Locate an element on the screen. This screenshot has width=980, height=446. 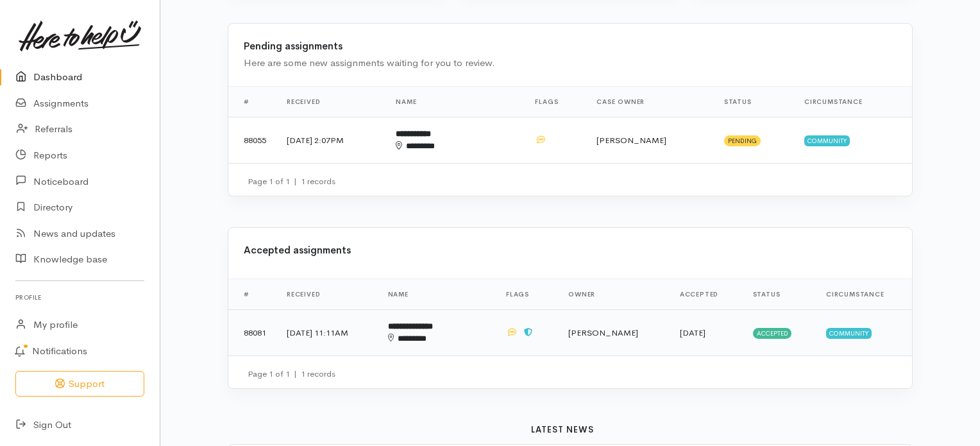
b: Pending assignments is located at coordinates (293, 46).